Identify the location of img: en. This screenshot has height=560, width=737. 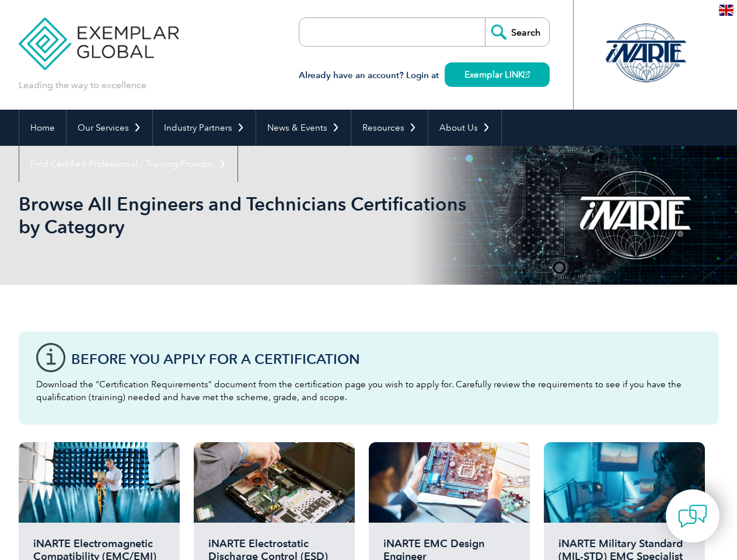
(725, 10).